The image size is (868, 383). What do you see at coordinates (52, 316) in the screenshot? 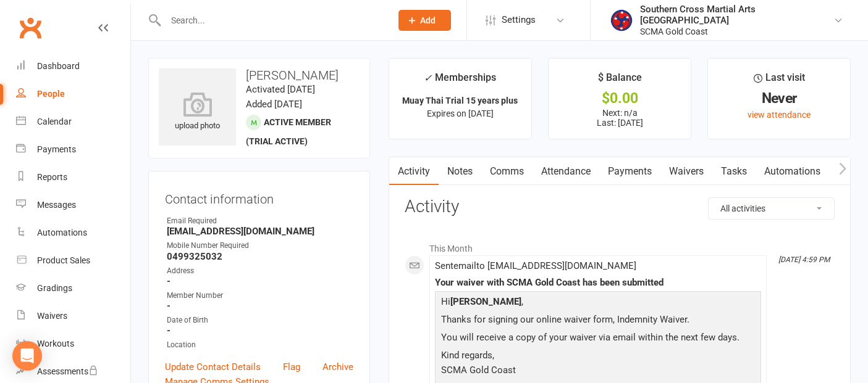
I see `div: Waivers` at bounding box center [52, 316].